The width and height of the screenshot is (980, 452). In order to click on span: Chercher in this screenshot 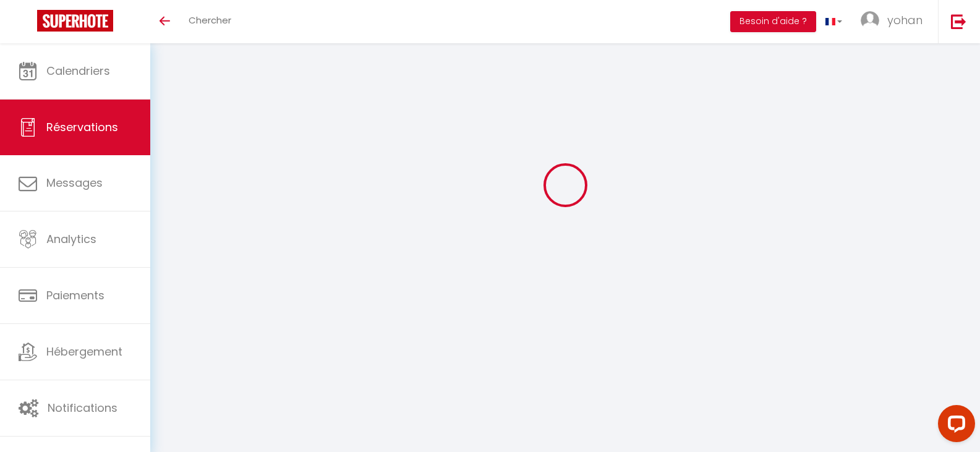, I will do `click(210, 19)`.